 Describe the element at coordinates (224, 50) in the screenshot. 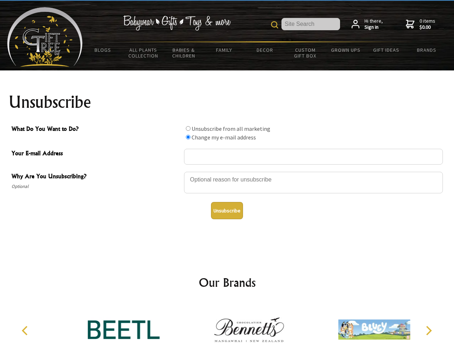

I see `a: Family` at that location.